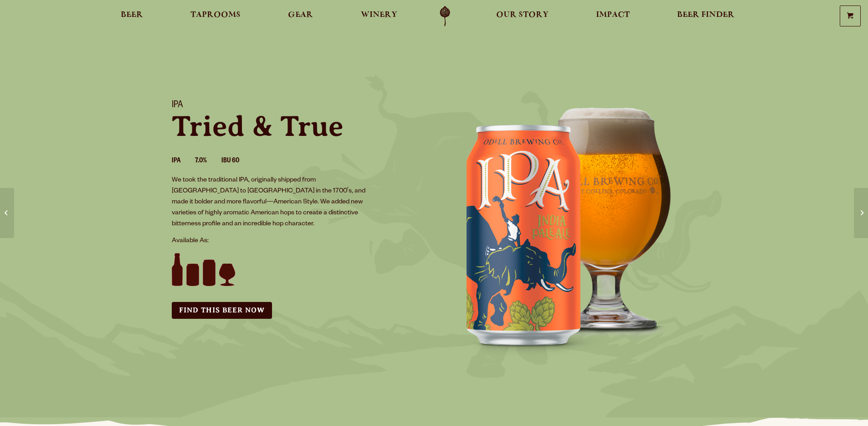 The height and width of the screenshot is (426, 868). Describe the element at coordinates (298, 106) in the screenshot. I see `h1: IPA` at that location.